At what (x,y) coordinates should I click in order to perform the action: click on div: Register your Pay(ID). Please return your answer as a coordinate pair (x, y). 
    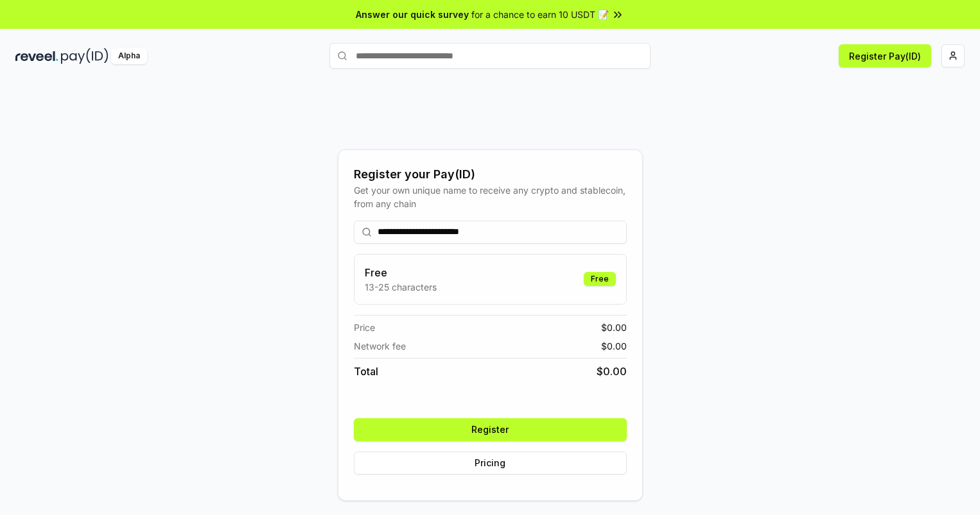
    Looking at the image, I should click on (490, 175).